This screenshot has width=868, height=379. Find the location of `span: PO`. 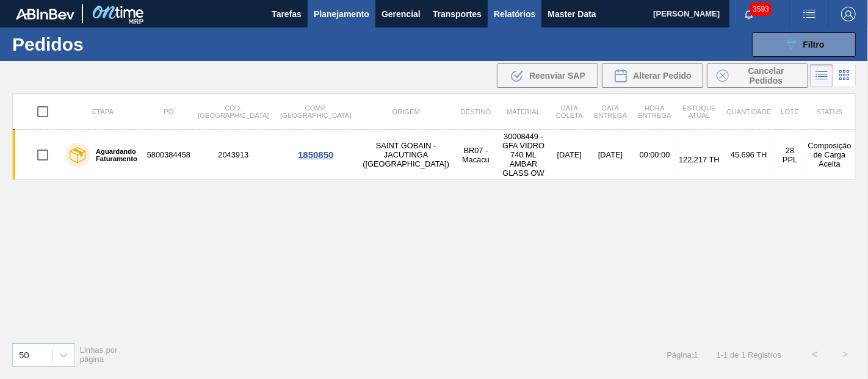

span: PO is located at coordinates (169, 112).